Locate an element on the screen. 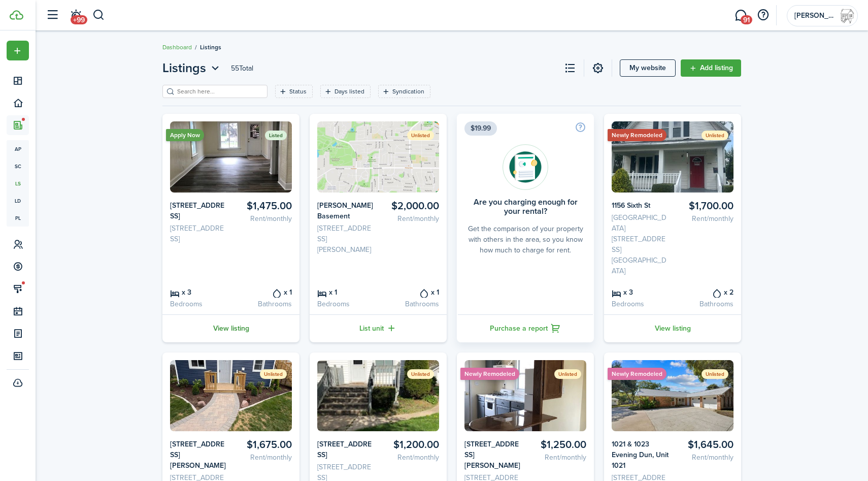  a: ap is located at coordinates (18, 149).